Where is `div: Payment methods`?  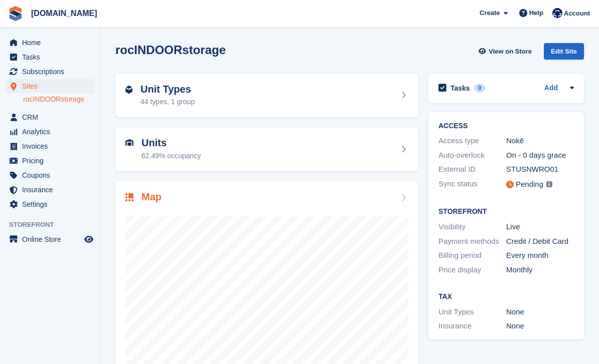 div: Payment methods is located at coordinates (472, 242).